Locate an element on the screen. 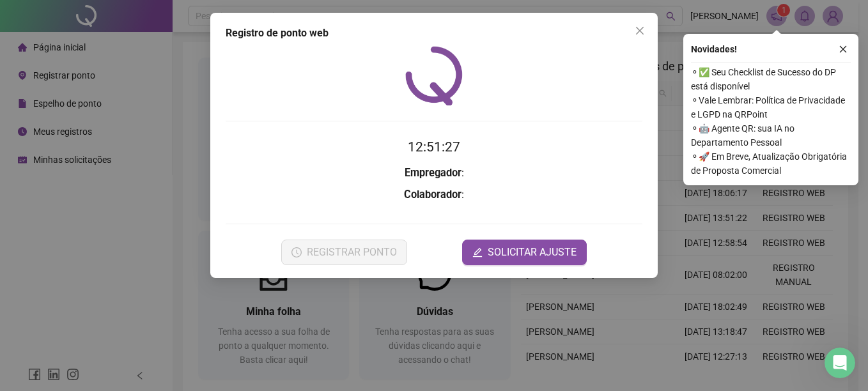 This screenshot has width=868, height=391. time: 12:51:27 is located at coordinates (434, 147).